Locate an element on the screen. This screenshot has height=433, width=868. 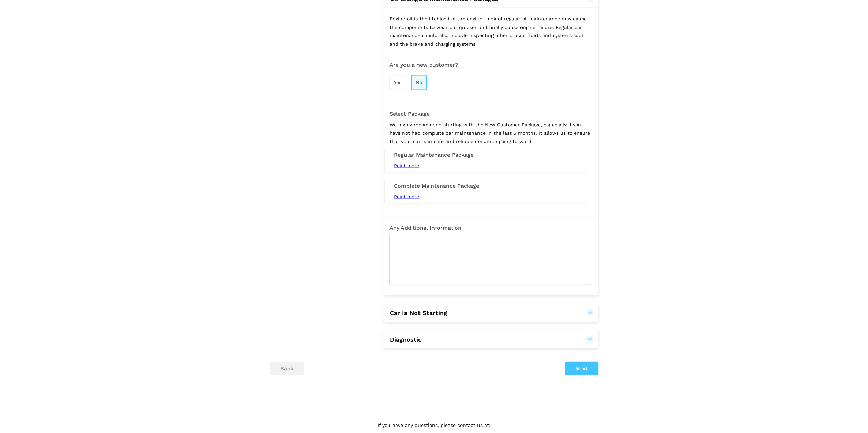
button: Next is located at coordinates (582, 369).